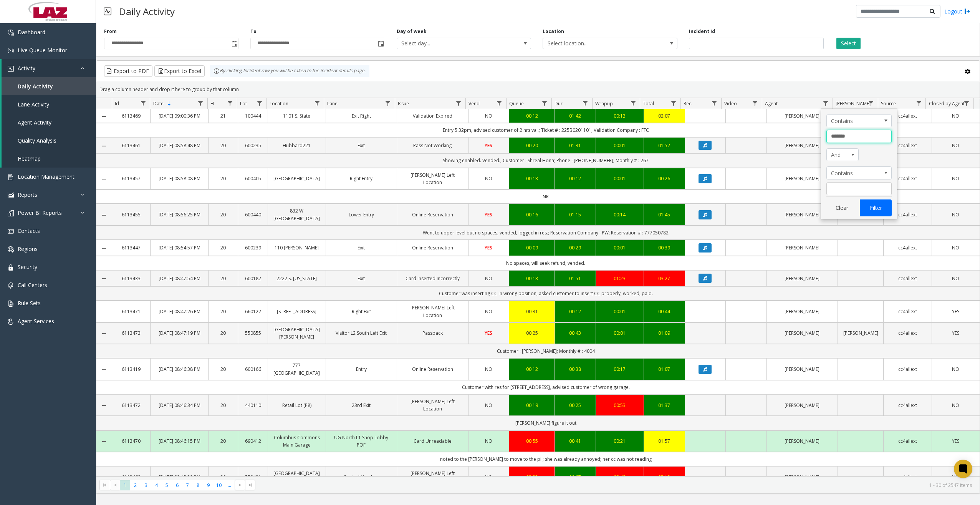  What do you see at coordinates (619, 278) in the screenshot?
I see `a: 01:23` at bounding box center [619, 278].